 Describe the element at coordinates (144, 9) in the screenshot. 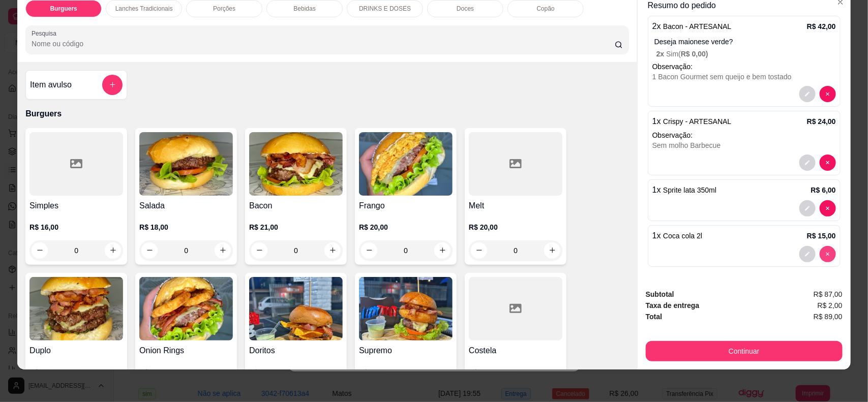

I see `p: Lanches Tradicionais` at that location.